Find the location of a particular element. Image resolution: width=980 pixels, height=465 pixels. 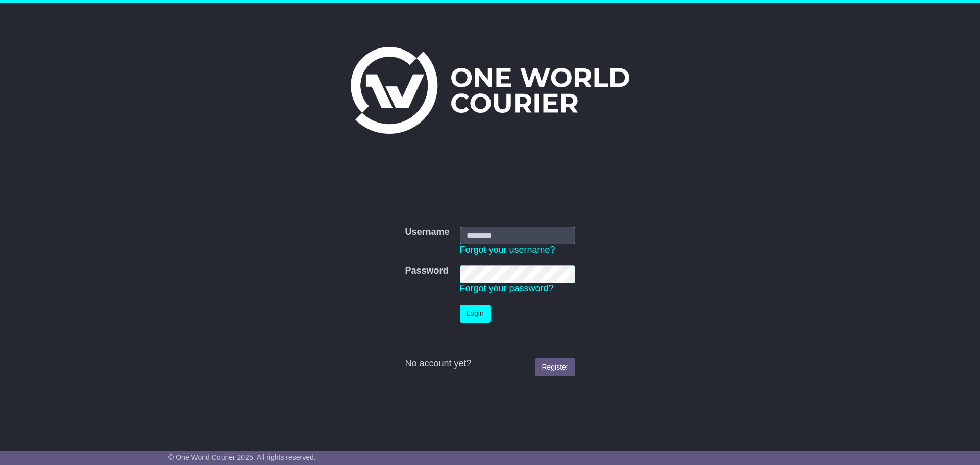

button: Login is located at coordinates (475, 313).